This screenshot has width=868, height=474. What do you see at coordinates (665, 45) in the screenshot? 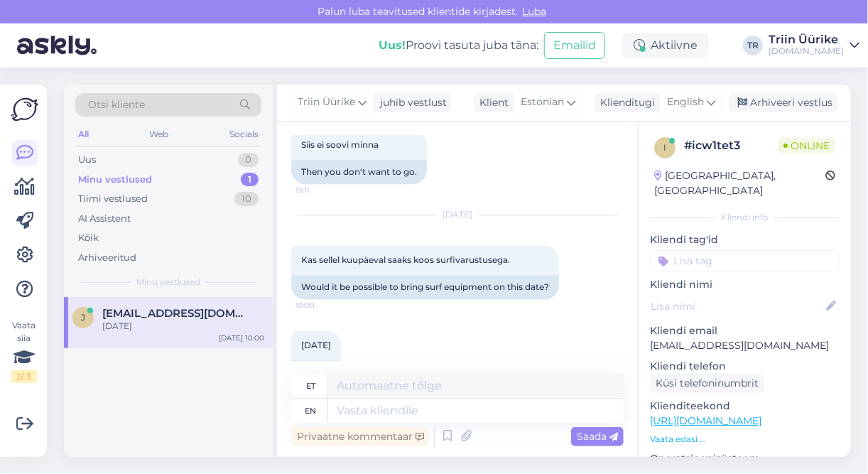
I see `div: Aktiivne` at bounding box center [665, 45].